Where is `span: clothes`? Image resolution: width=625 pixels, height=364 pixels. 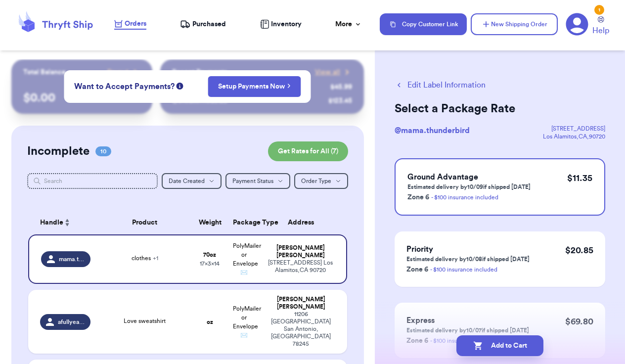
span: clothes is located at coordinates (145, 258).